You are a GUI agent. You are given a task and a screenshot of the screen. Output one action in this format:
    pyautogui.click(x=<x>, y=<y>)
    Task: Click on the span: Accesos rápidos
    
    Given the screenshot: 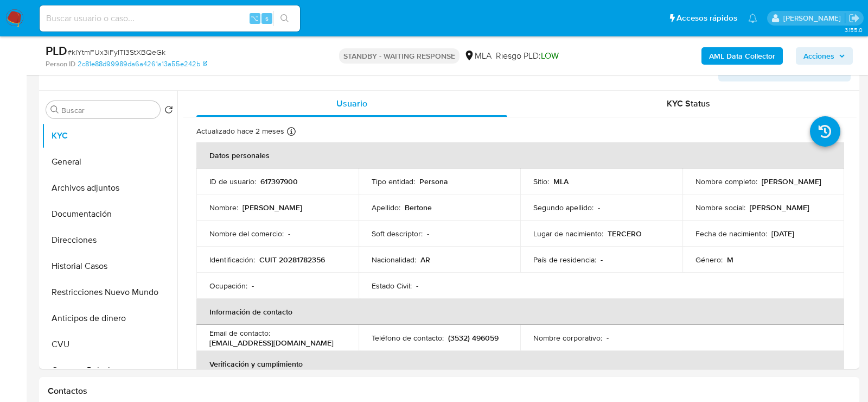 What is the action you would take?
    pyautogui.click(x=707, y=18)
    